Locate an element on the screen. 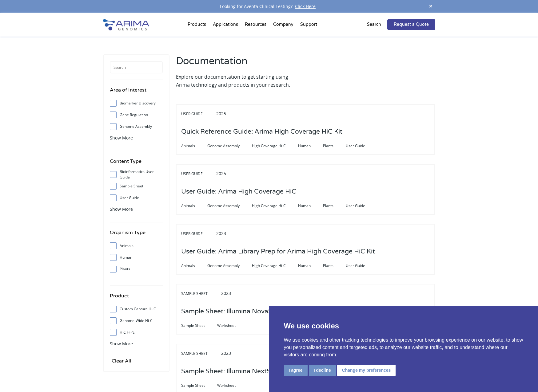 The height and width of the screenshot is (392, 538). label: Genome-Wide Hi-C is located at coordinates (136, 321).